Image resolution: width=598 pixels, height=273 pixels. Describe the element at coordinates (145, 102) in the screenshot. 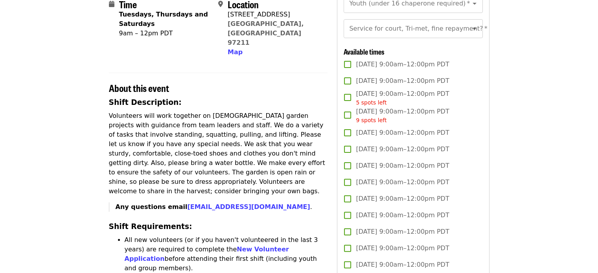

I see `strong: Shift Description:` at that location.